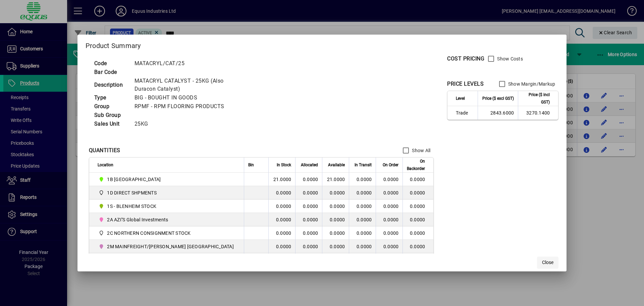  What do you see at coordinates (111, 124) in the screenshot?
I see `td: Sales Unit` at bounding box center [111, 124].